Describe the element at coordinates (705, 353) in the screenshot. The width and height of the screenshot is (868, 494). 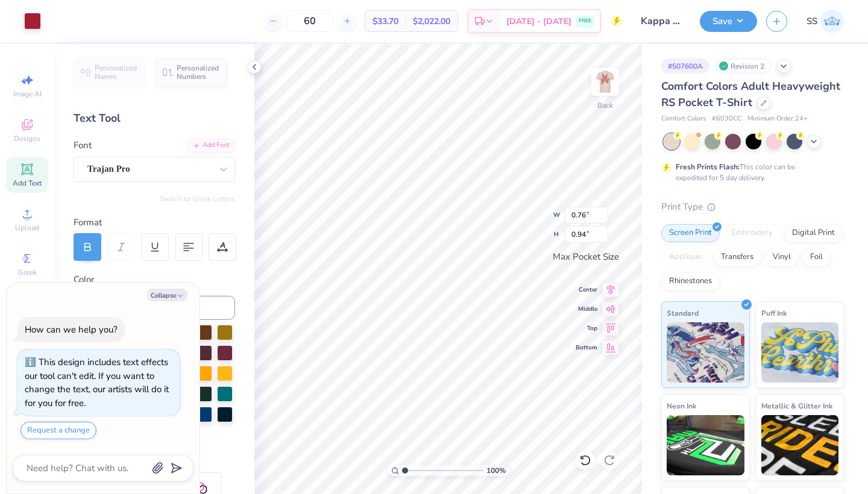
I see `img: Standard` at that location.